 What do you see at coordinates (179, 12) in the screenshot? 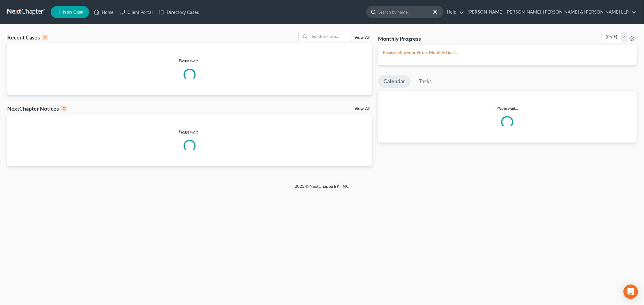
I see `a: Directory Cases` at bounding box center [179, 12].